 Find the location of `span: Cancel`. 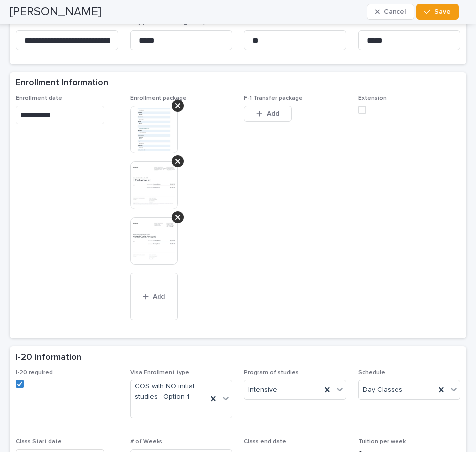

span: Cancel is located at coordinates (395, 12).